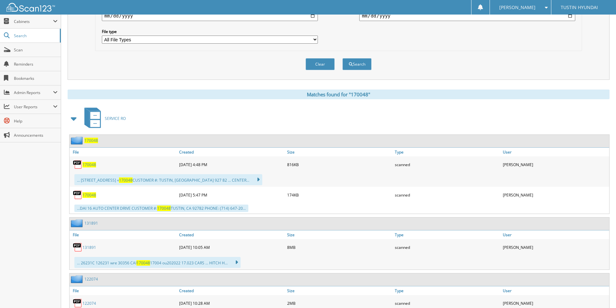 This screenshot has height=308, width=616. What do you see at coordinates (339, 247) in the screenshot?
I see `div: 8MB` at bounding box center [339, 247].